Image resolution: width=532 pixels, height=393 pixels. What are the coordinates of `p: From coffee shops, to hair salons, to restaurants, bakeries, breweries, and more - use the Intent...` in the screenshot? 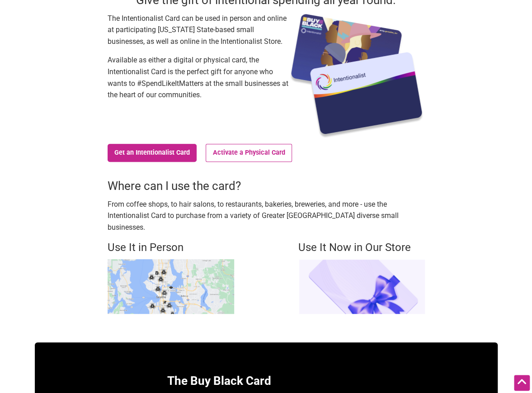 It's located at (267, 216).